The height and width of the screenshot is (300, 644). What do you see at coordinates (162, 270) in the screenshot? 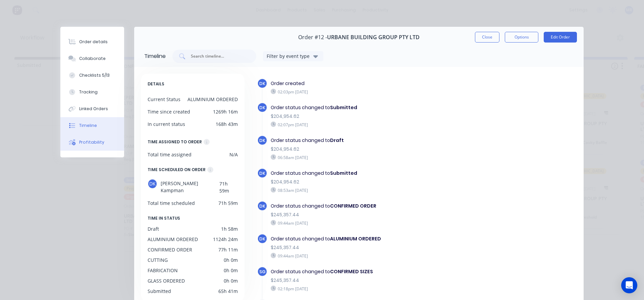
I see `div: FABRICATION` at bounding box center [162, 270].